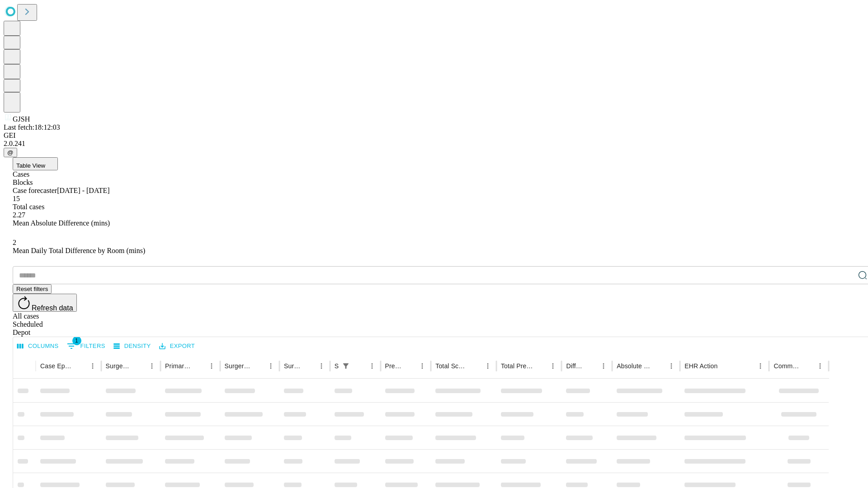 The width and height of the screenshot is (868, 488). I want to click on button: Refresh data, so click(45, 303).